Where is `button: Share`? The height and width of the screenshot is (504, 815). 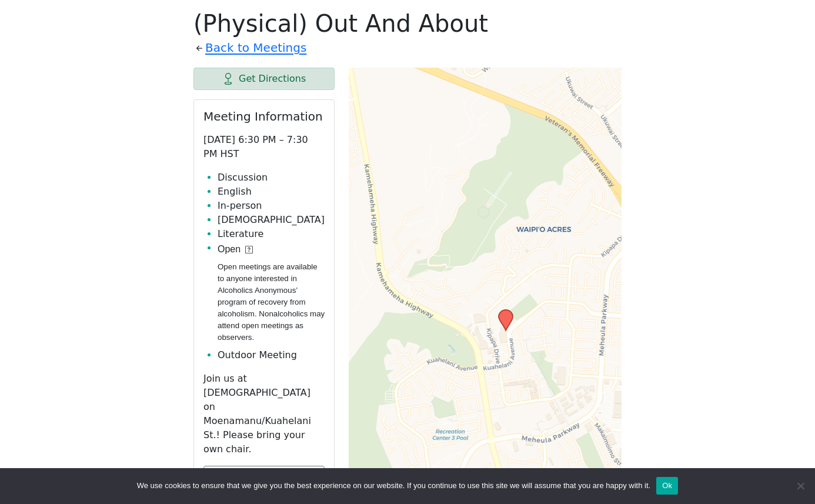
button: Share is located at coordinates (264, 476).